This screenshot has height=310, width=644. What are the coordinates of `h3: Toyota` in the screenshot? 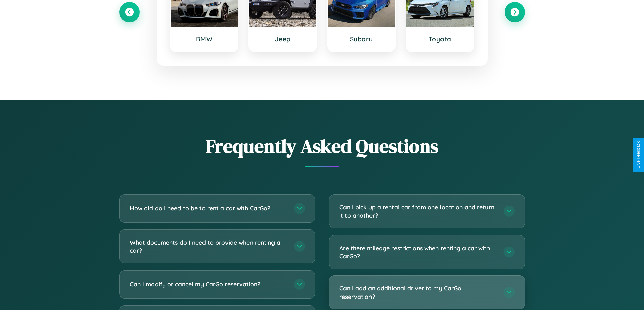 It's located at (439, 40).